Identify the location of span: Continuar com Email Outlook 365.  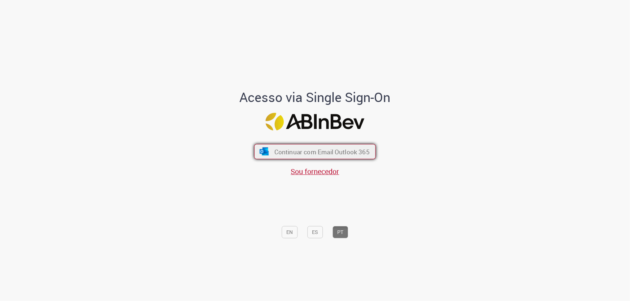
(322, 152).